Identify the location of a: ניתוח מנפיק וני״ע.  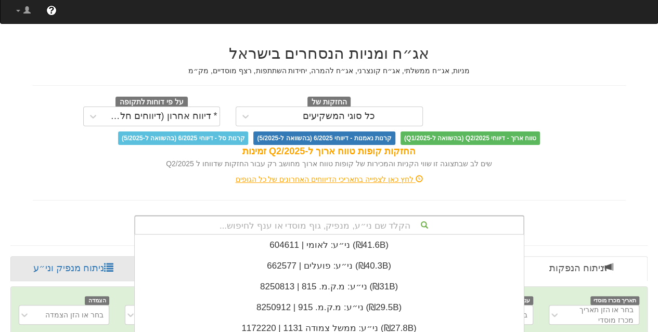
(73, 269).